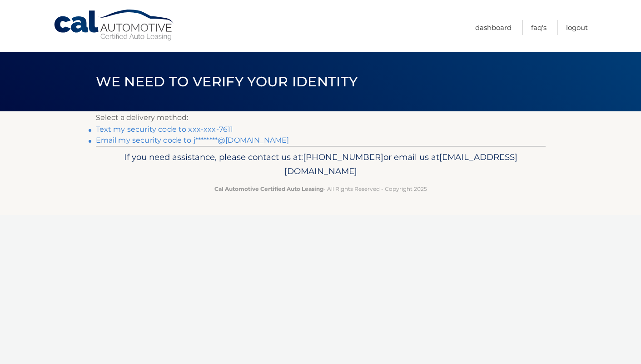 Image resolution: width=641 pixels, height=364 pixels. Describe the element at coordinates (577, 27) in the screenshot. I see `a: Logout` at that location.